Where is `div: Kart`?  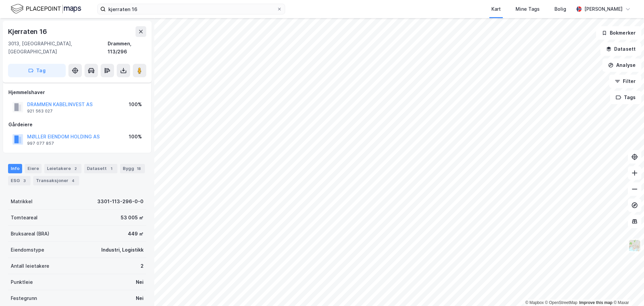 div: Kart is located at coordinates (496, 9).